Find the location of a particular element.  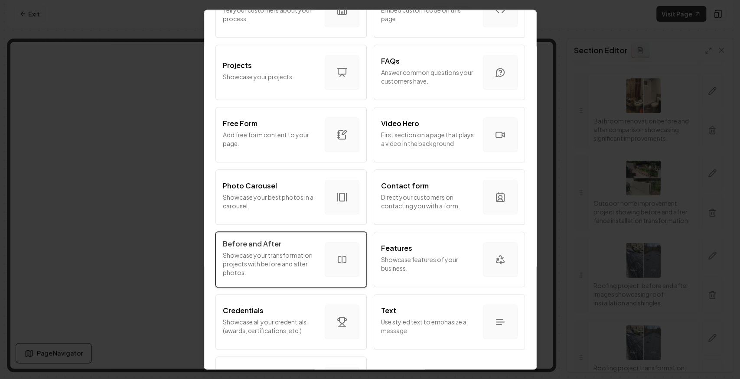

p: Photo Carousel is located at coordinates (250, 186).